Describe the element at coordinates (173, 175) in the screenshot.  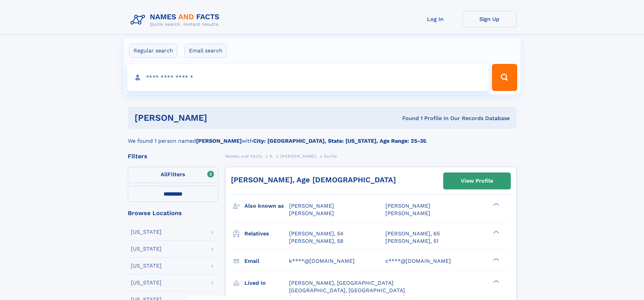
I see `label: Filters` at that location.